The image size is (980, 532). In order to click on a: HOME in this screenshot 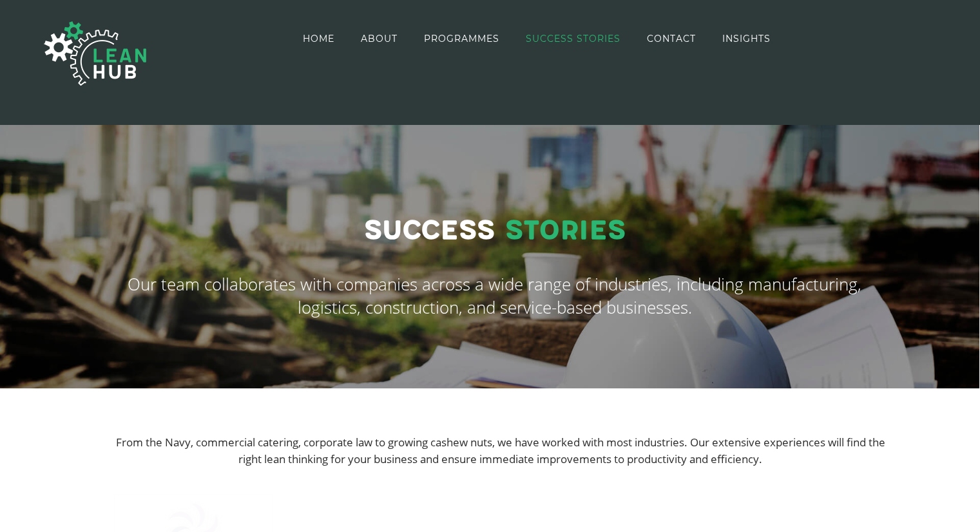, I will do `click(318, 38)`.